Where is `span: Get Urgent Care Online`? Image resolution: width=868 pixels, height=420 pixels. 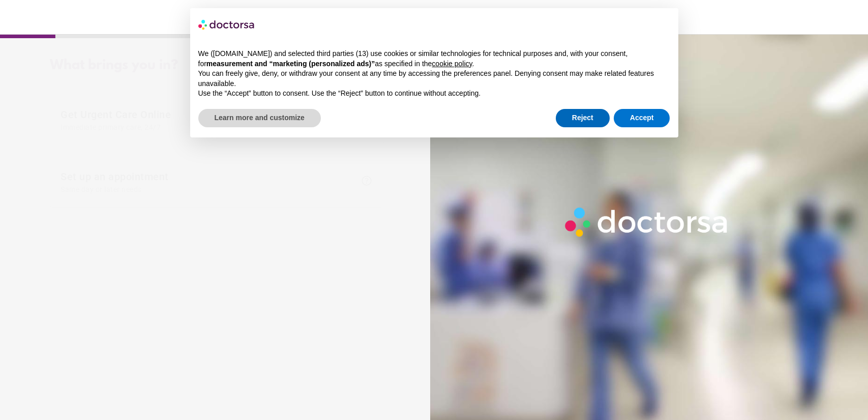
span: Get Urgent Care Online is located at coordinates (208, 120).